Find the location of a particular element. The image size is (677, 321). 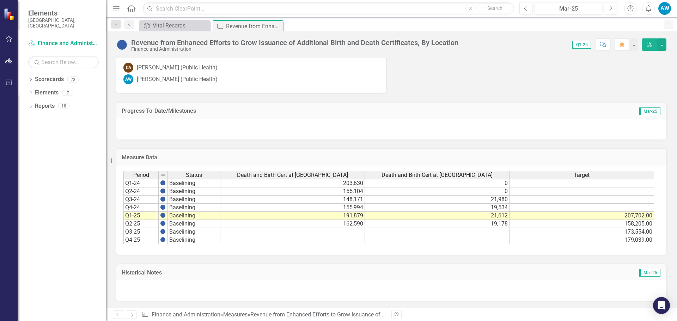

td: Q1-25 is located at coordinates (141, 216).